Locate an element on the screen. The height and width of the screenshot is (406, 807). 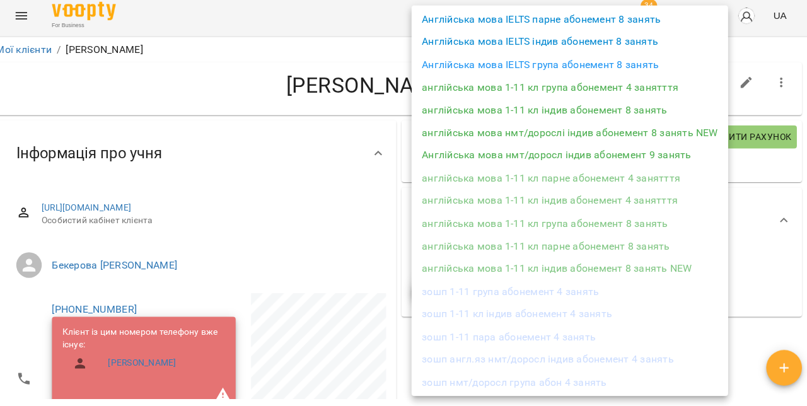
li: англійська мова 1-11 кл парне абонемент 8 занять is located at coordinates (573, 248).